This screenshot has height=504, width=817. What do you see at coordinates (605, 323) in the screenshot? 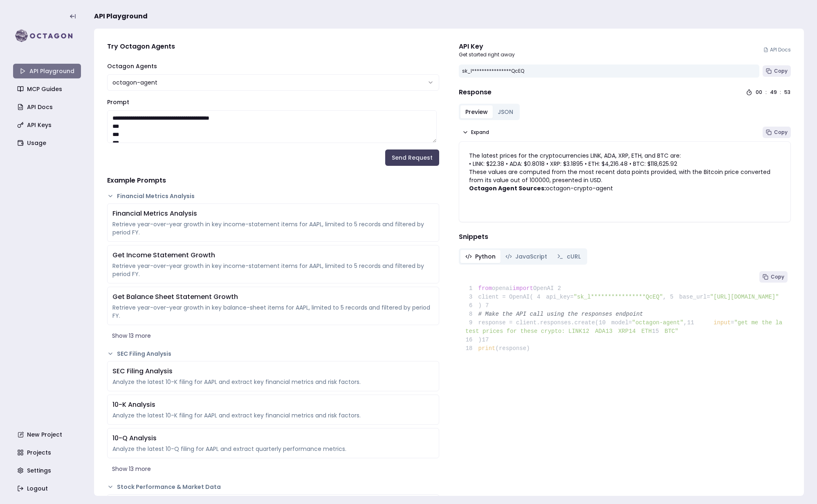
I see `span: 10` at bounding box center [605, 323].